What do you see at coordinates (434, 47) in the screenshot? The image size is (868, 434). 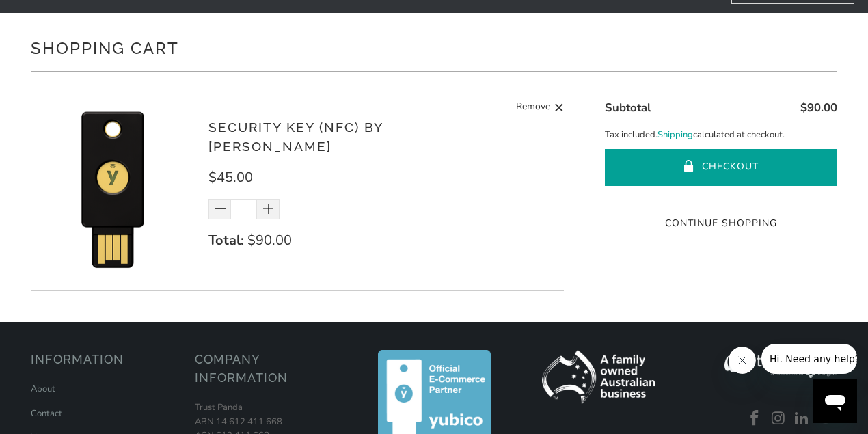 I see `h1: Shopping Cart` at bounding box center [434, 47].